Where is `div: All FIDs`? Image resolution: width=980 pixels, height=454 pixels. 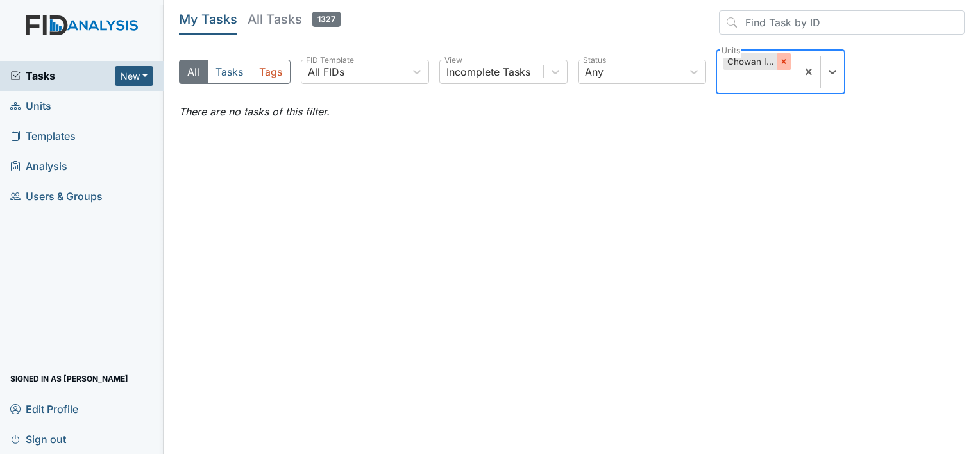
div: All FIDs is located at coordinates (326, 72).